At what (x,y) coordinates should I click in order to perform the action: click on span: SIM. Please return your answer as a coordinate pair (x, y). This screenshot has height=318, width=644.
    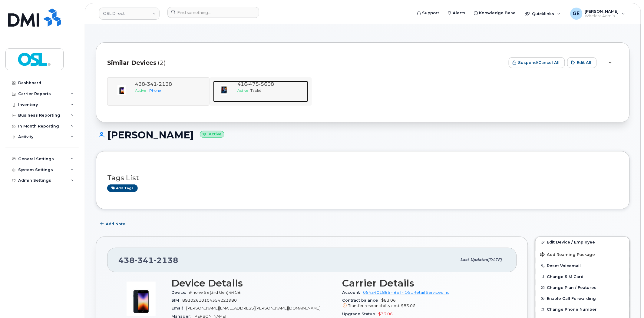
    Looking at the image, I should click on (177, 301).